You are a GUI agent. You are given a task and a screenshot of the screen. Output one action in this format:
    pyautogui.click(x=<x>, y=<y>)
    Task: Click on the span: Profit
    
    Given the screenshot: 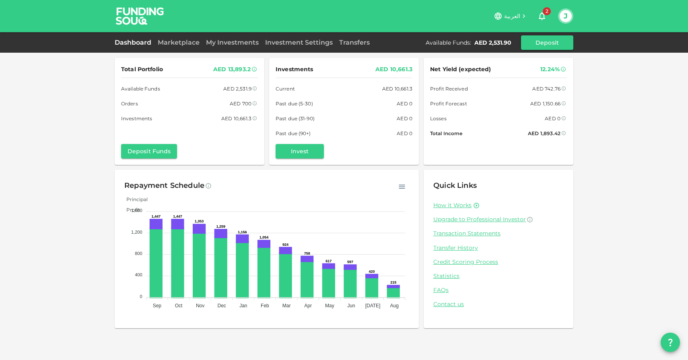 What is the action you would take?
    pyautogui.click(x=130, y=210)
    